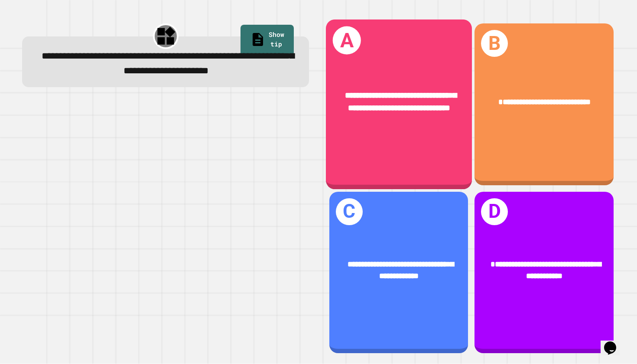 This screenshot has width=637, height=364. I want to click on h1: C, so click(350, 212).